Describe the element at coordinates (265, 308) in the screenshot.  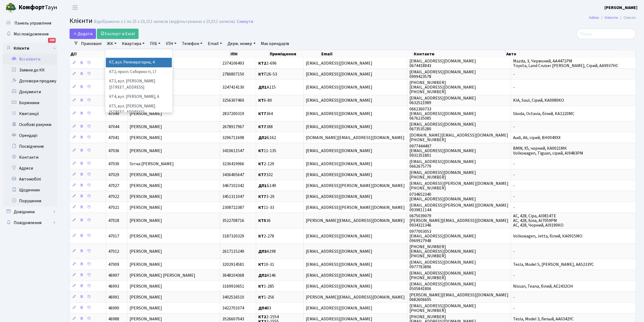
I see `span: 83` at that location.